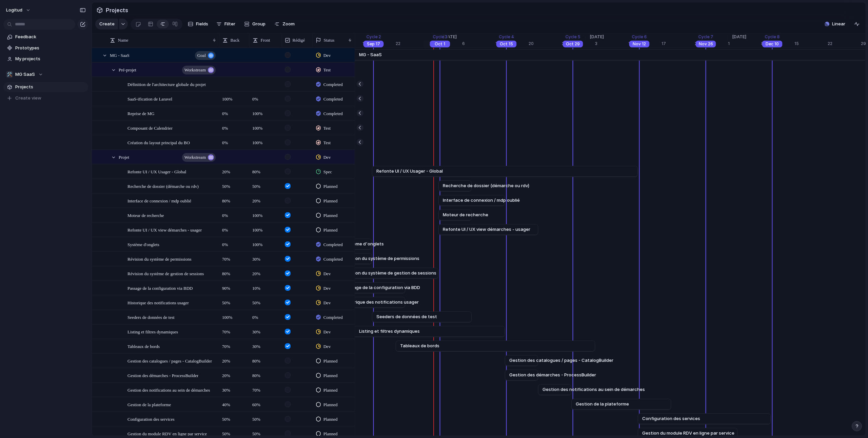  Describe the element at coordinates (777, 44) in the screenshot. I see `div: 8` at that location.